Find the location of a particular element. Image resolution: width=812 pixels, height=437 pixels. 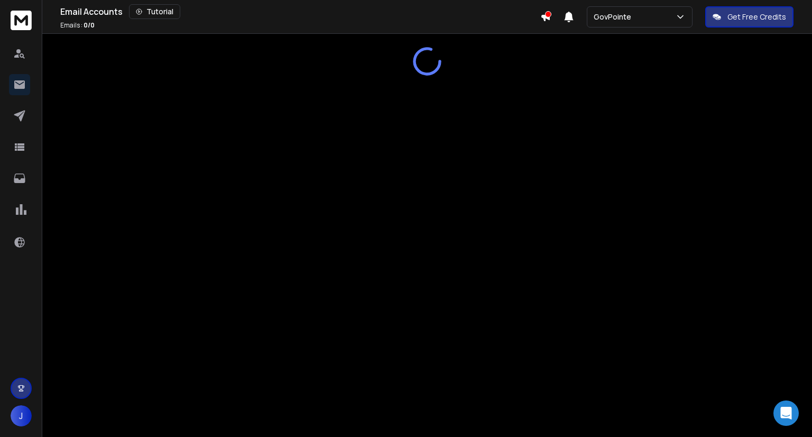

button: Get Free Credits is located at coordinates (749, 17).